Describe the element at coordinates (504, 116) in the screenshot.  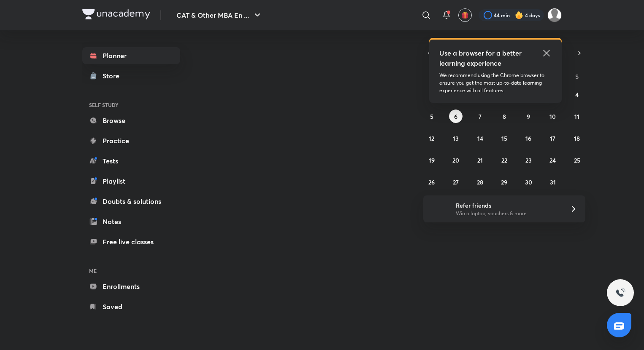
I see `button: October 8, 2025` at that location.